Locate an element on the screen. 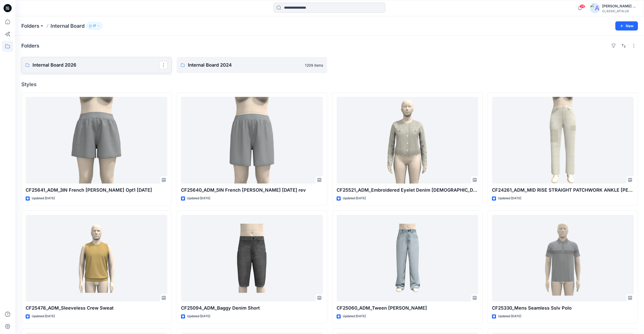 This screenshot has width=644, height=334. a: CF25640_ADM_5IN French Terry Short 24APR25 rev is located at coordinates (252, 140).